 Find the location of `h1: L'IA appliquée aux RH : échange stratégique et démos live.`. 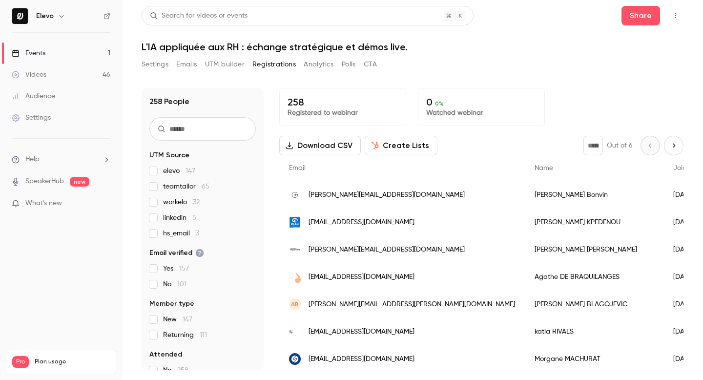

h1: L'IA appliquée aux RH : échange stratégique et démos live. is located at coordinates (413, 47).